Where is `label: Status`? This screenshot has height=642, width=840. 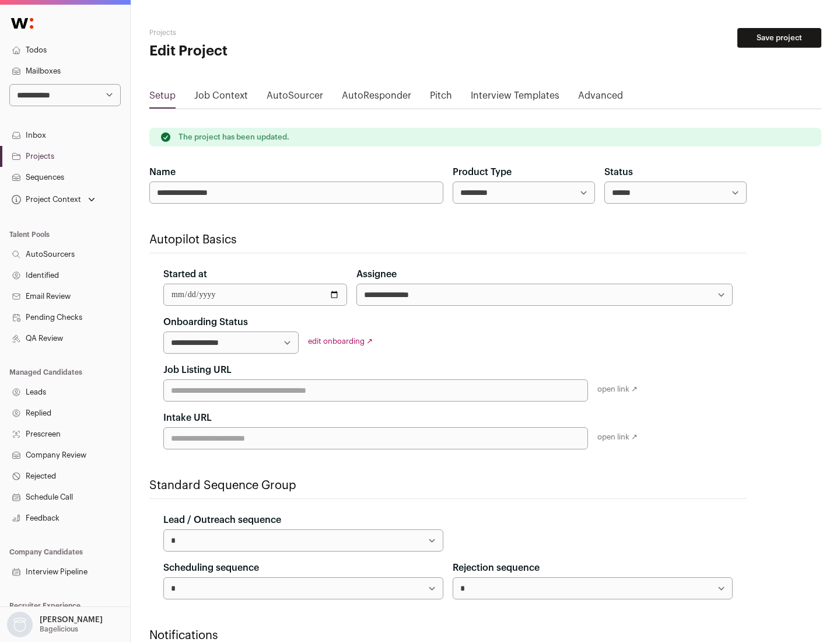 label: Status is located at coordinates (618, 173).